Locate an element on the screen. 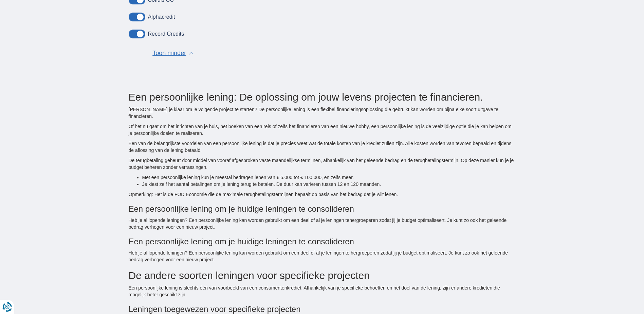 This screenshot has height=314, width=644. li: Met een persoonlijke lening kun je meestal bedragen lenen van € 5.000 tot € 100.000, en zelfs meer. is located at coordinates (329, 178).